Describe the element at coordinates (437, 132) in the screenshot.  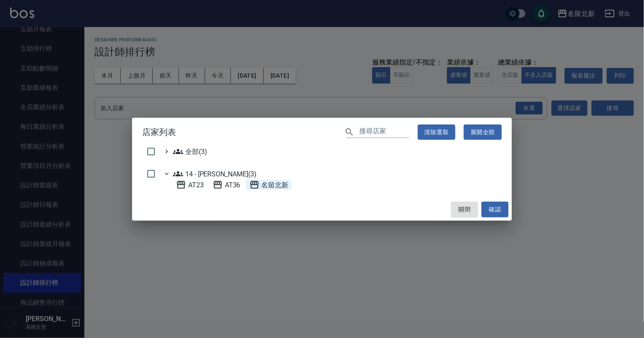
I see `button: 清除選取` at that location.